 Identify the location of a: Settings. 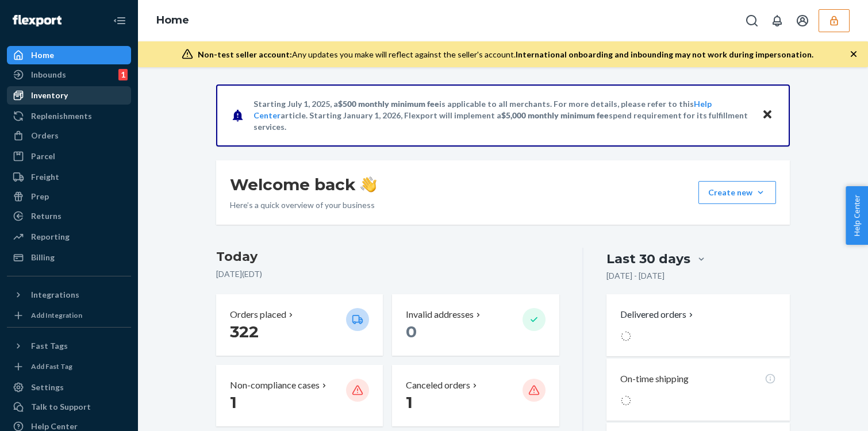
(69, 387).